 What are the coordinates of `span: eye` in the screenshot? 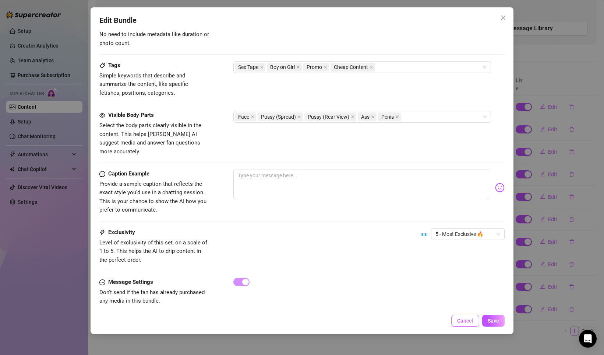 It's located at (102, 115).